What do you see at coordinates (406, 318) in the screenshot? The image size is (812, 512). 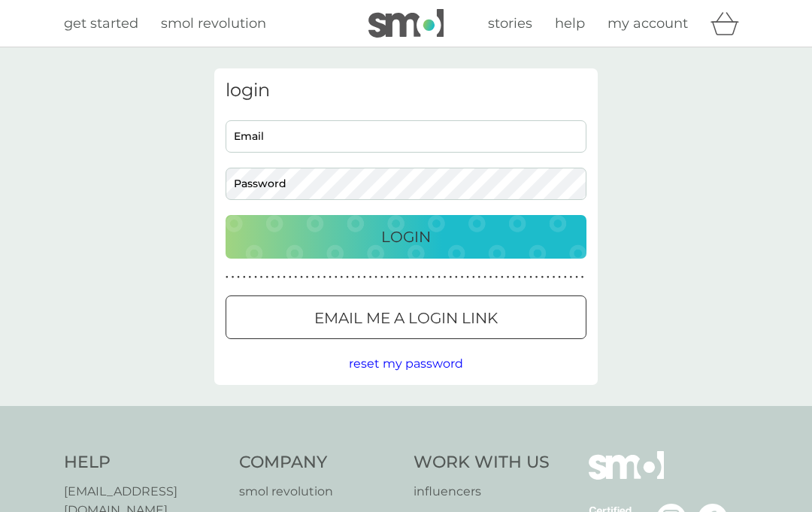 I see `p: Email me a login link` at bounding box center [406, 318].